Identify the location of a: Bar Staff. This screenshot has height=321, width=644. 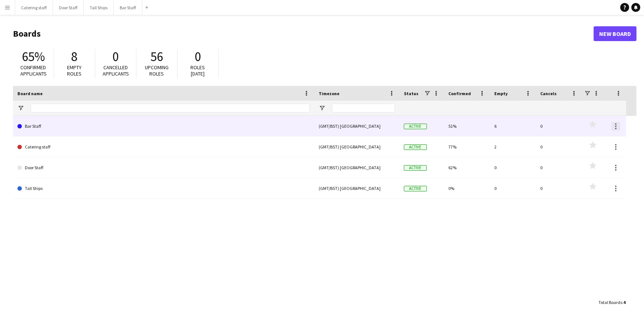
(163, 126).